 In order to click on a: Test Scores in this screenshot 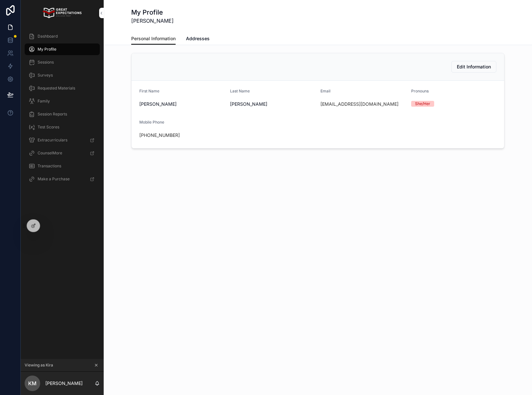, I will do `click(62, 127)`.